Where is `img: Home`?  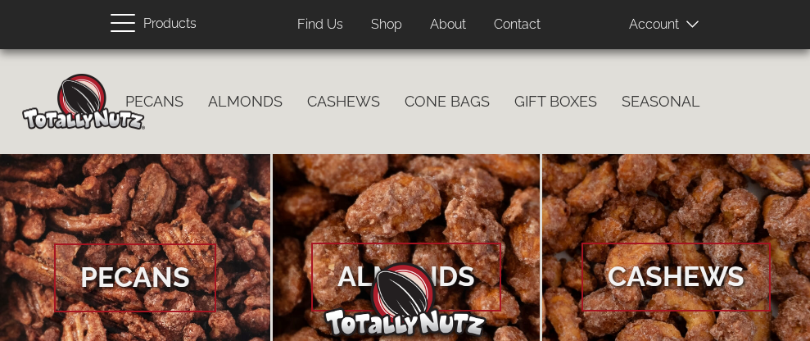 img: Home is located at coordinates (84, 102).